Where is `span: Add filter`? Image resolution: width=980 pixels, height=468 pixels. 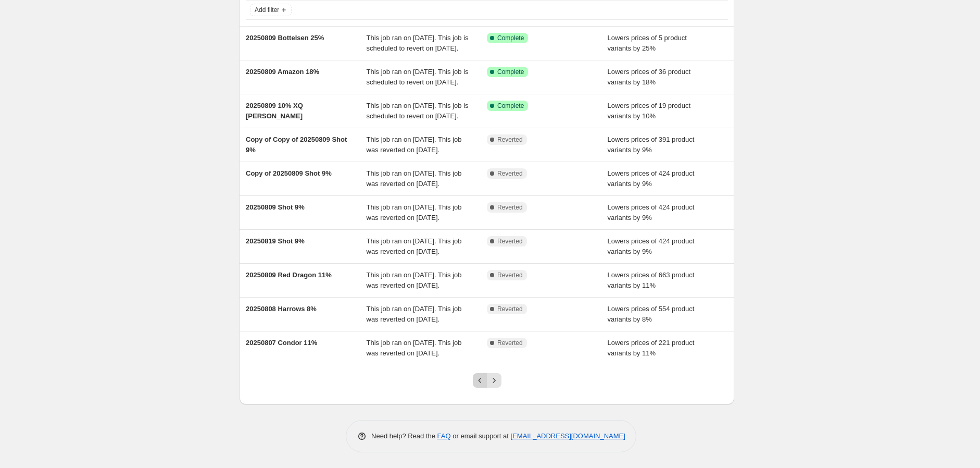
span: Add filter is located at coordinates (267, 10).